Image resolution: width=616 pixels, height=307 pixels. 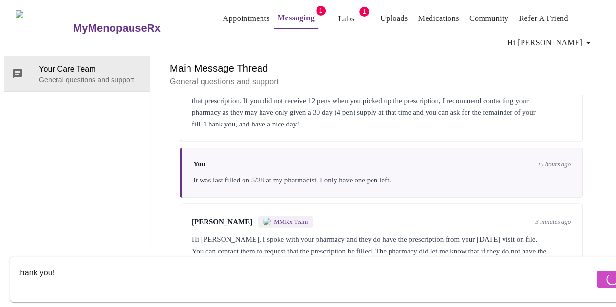 What do you see at coordinates (394, 19) in the screenshot?
I see `a: Uploads` at bounding box center [394, 19].